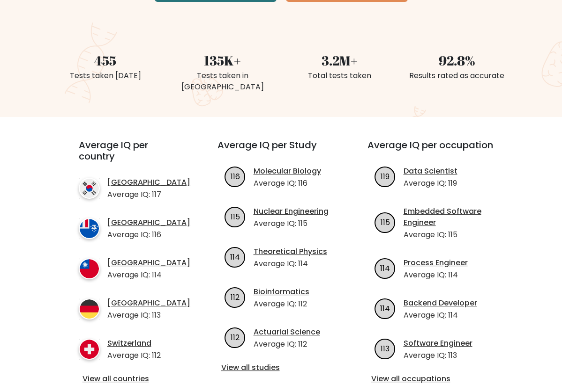 This screenshot has width=562, height=392. What do you see at coordinates (429, 171) in the screenshot?
I see `a: Data Scientist` at bounding box center [429, 171].